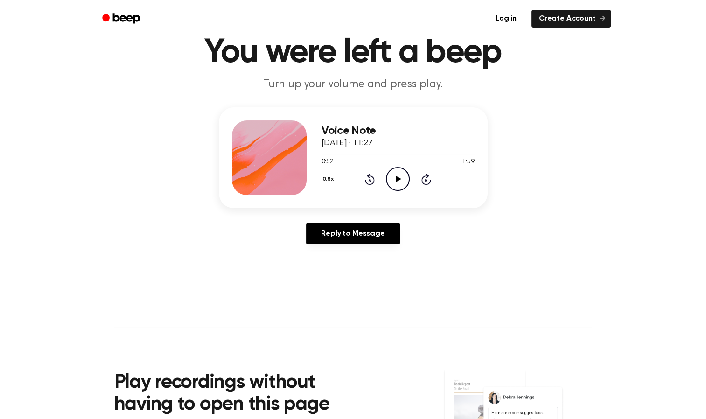  What do you see at coordinates (353, 84) in the screenshot?
I see `p: Turn up your volume and press play.` at bounding box center [353, 84].